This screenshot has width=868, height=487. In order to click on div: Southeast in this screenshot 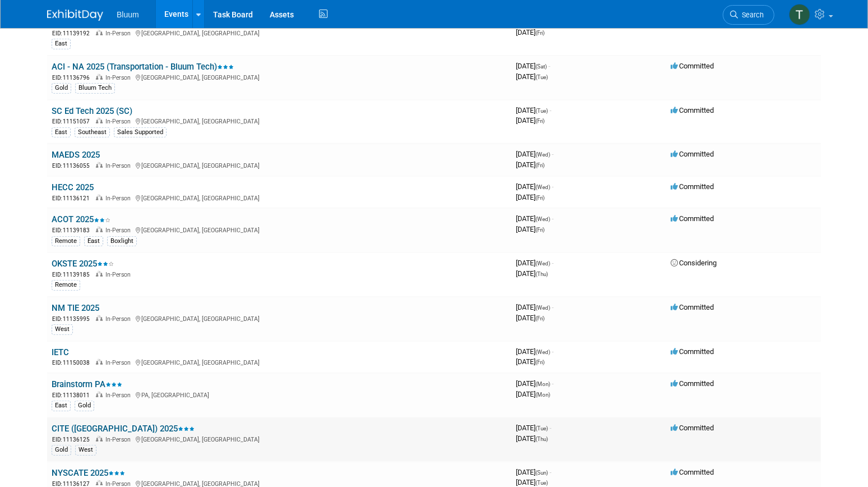, I will do `click(92, 132)`.